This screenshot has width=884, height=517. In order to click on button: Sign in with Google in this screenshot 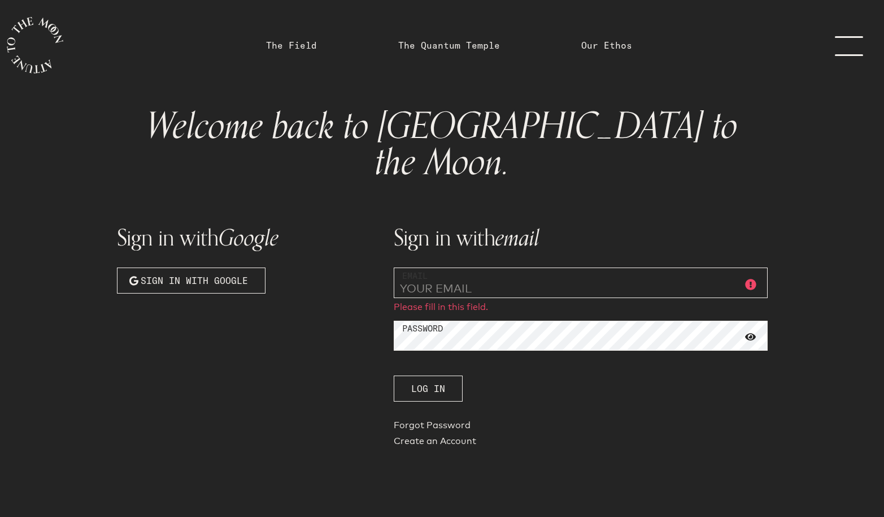, I will do `click(191, 280)`.